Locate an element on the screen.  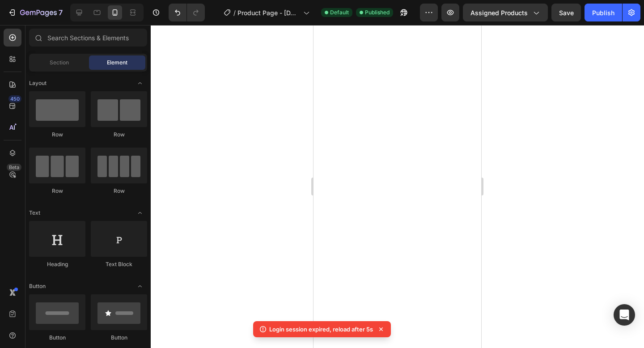
button: 7 is located at coordinates (35, 13).